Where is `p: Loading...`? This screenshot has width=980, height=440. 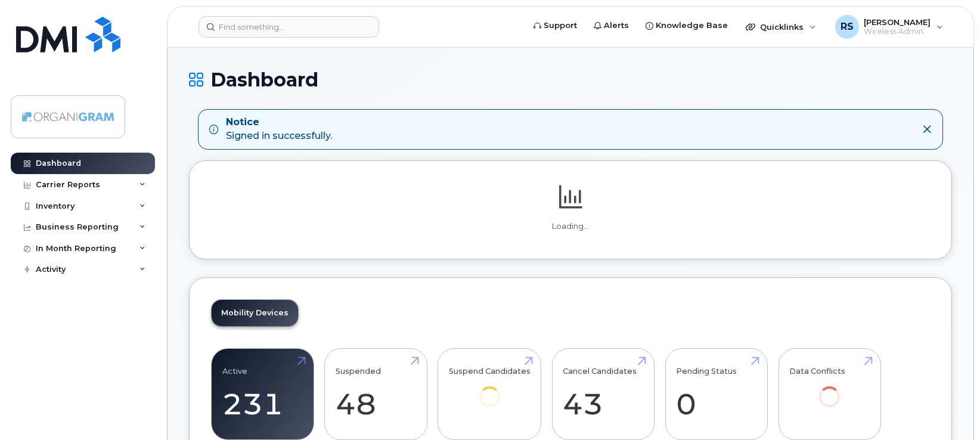 p: Loading... is located at coordinates (571, 226).